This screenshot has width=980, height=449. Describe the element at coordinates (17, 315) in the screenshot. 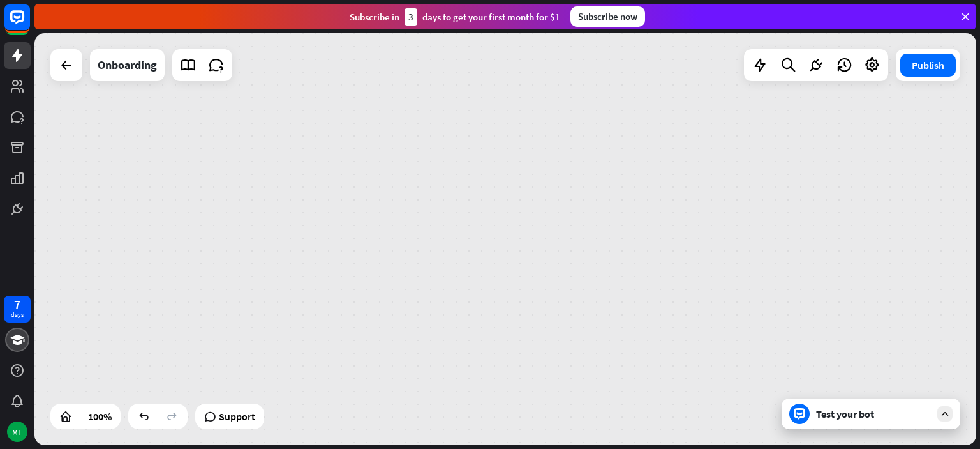

I see `div: days` at that location.